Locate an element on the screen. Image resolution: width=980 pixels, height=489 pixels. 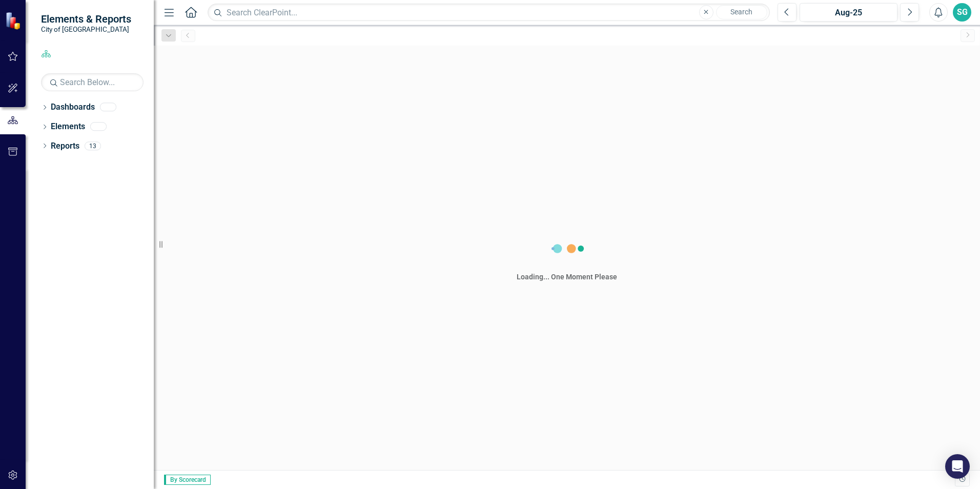
a: Dashboards is located at coordinates (72, 107).